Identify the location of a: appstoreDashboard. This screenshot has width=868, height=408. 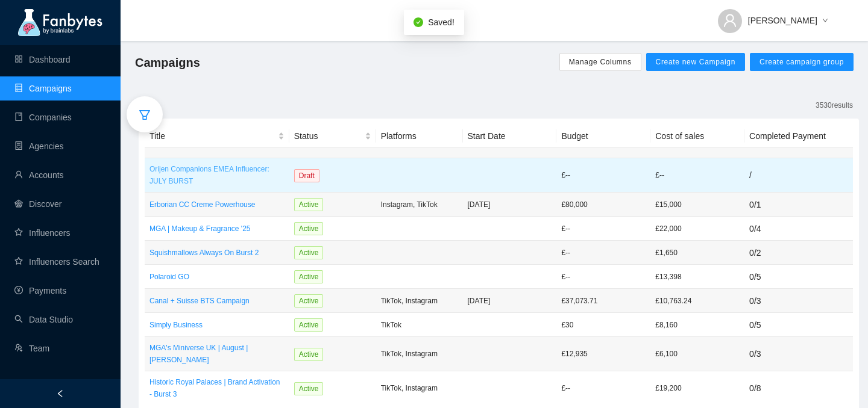
(42, 59).